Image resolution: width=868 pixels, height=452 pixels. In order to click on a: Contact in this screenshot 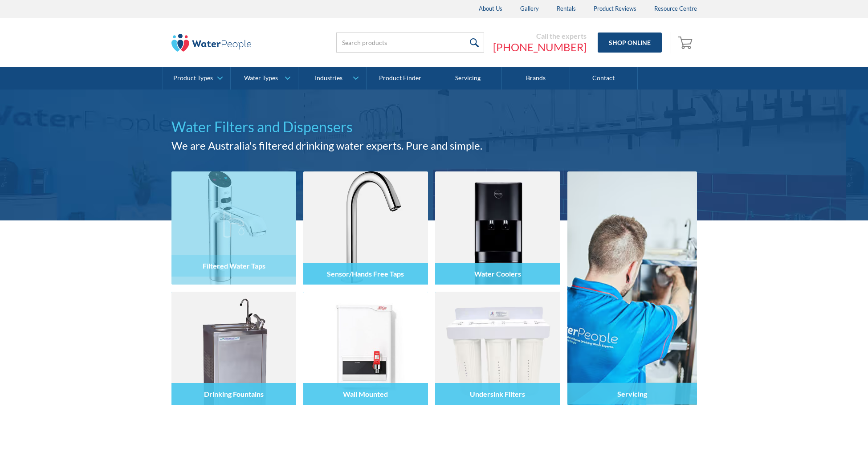, I will do `click(604, 78)`.